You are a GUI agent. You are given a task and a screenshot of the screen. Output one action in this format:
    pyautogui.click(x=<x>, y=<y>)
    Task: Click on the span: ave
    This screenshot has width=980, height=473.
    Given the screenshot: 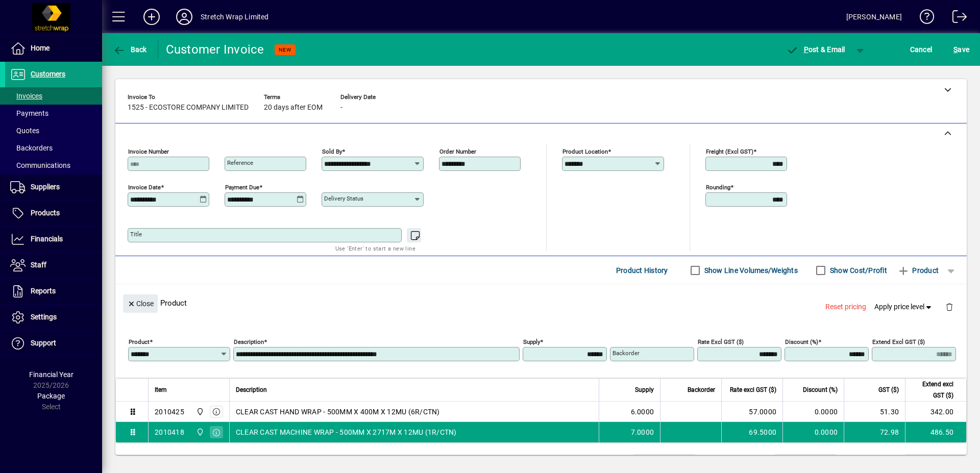 What is the action you would take?
    pyautogui.click(x=961, y=49)
    